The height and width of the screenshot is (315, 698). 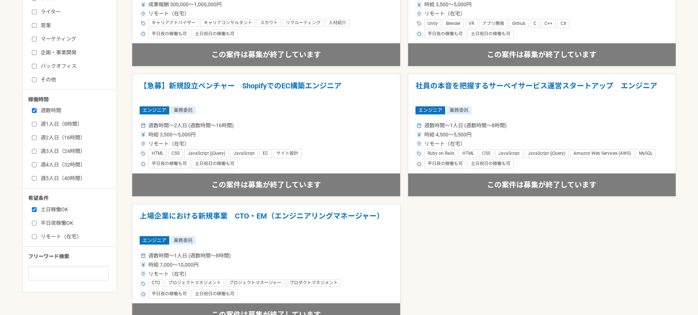 I want to click on span: 業務委託, so click(x=183, y=240).